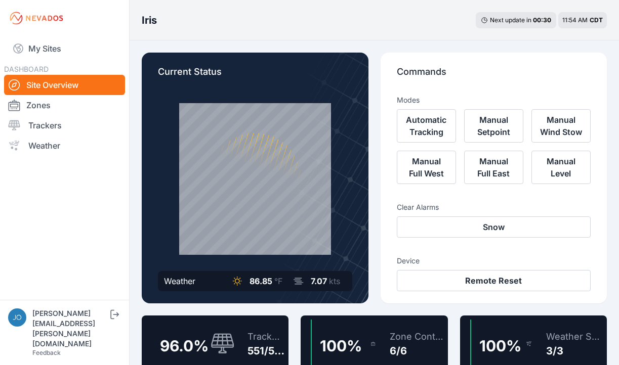 The width and height of the screenshot is (619, 365). Describe the element at coordinates (408, 100) in the screenshot. I see `h3: Modes` at that location.